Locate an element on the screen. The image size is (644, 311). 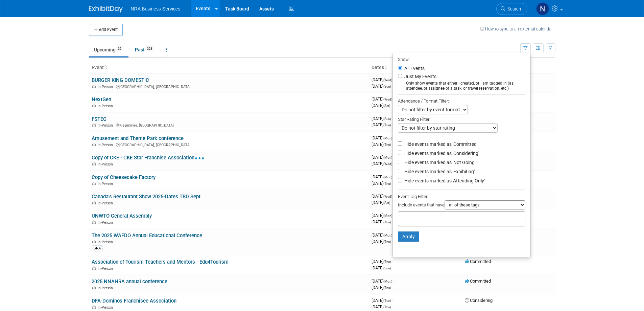
div: Attendance / Format Filter: is located at coordinates (461, 101).